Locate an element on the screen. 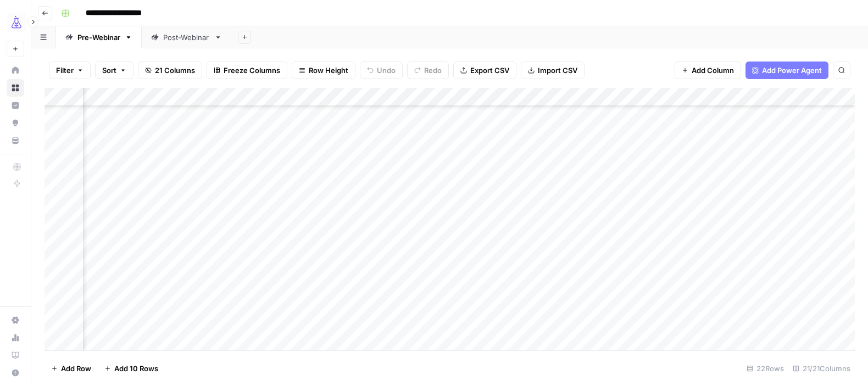 This screenshot has height=386, width=868. button: 21 Columns is located at coordinates (170, 70).